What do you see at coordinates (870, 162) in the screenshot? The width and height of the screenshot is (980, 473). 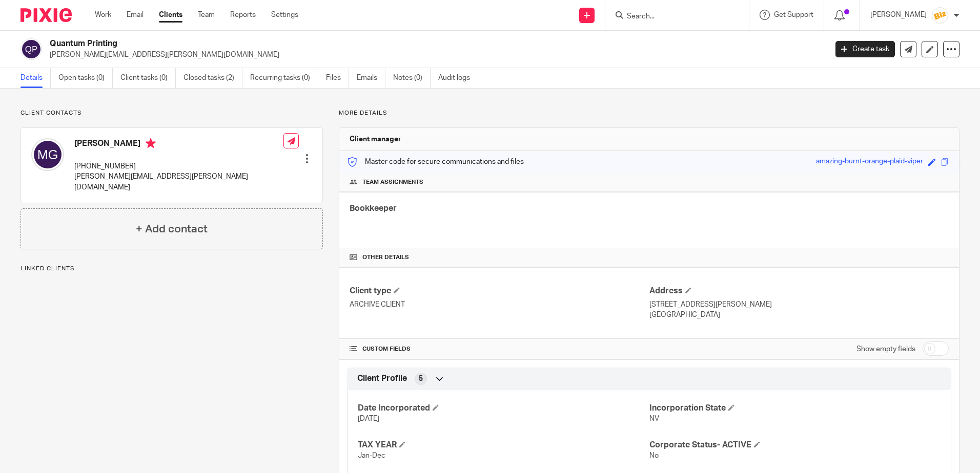 I see `div: amazing-burnt-orange-plaid-viper` at bounding box center [870, 162].